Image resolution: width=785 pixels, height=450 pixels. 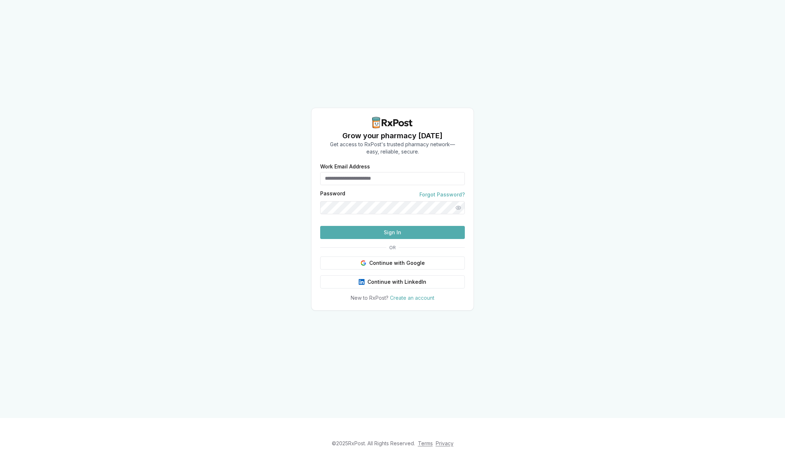 What do you see at coordinates (393, 123) in the screenshot?
I see `img: RxPost Logo` at bounding box center [393, 123].